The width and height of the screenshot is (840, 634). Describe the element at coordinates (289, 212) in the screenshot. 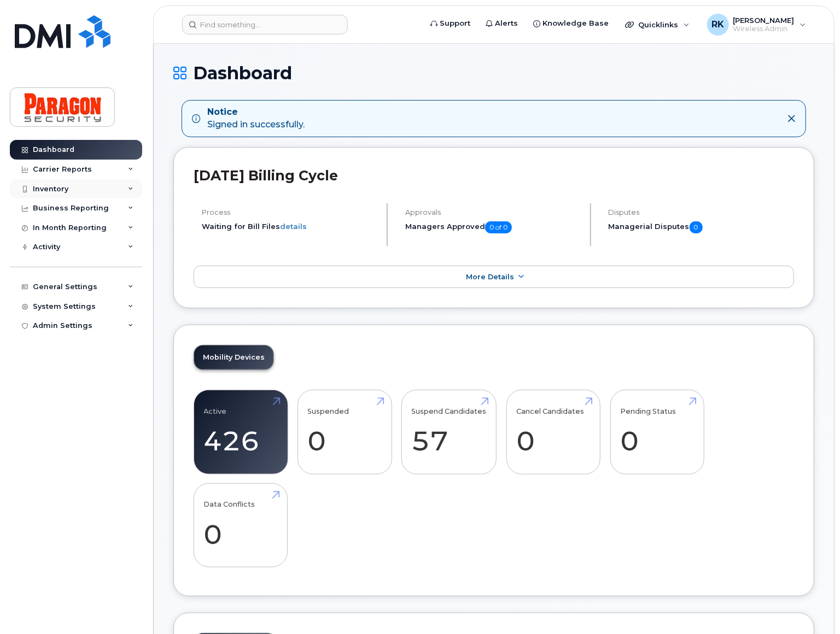

I see `h4: Process` at that location.